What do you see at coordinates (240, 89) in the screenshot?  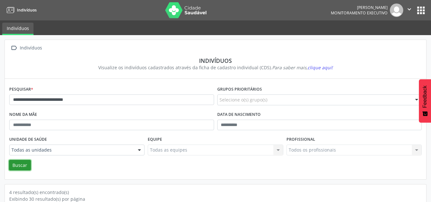 I see `label: Grupos prioritários` at bounding box center [240, 89].